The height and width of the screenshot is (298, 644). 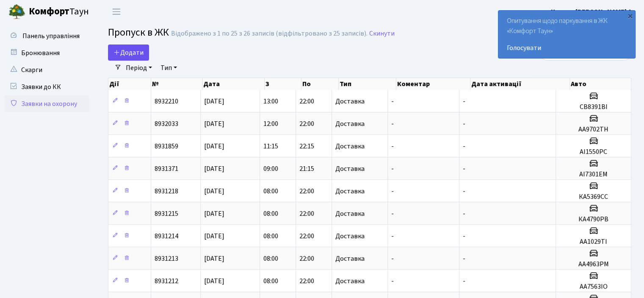 I want to click on a: Додати, so click(x=128, y=52).